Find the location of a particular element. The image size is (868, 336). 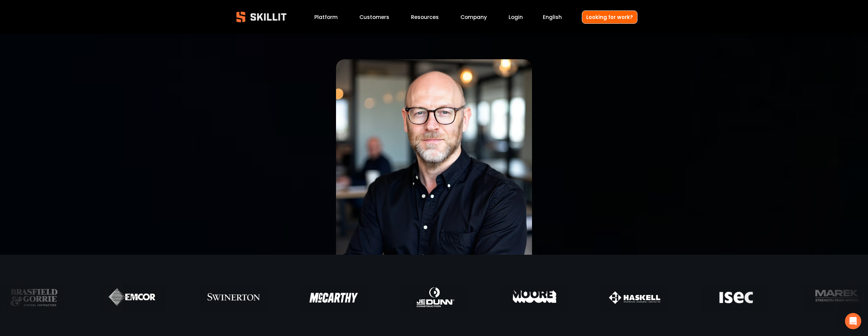

div: language picker is located at coordinates (552, 17).